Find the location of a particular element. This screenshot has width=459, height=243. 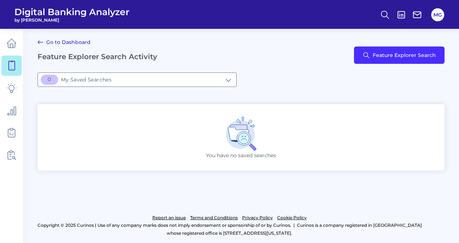

p: Copyright © 2025 Curinos | Use of any company marks does not imply endorsement or sponsorship of ... is located at coordinates (164, 225).